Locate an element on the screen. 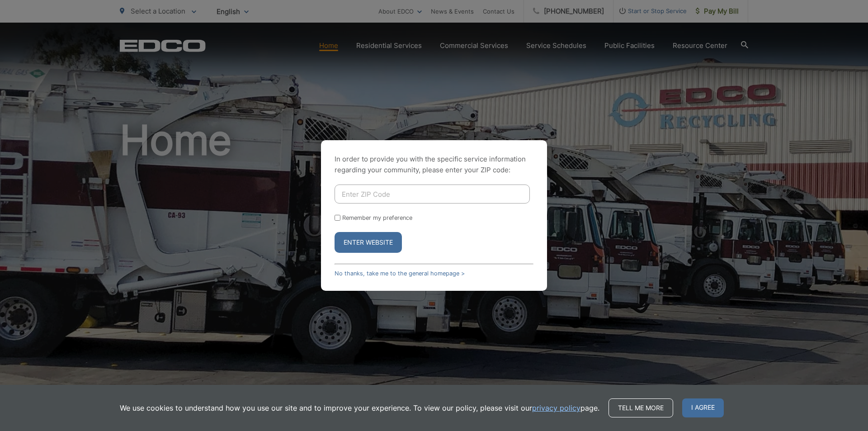 This screenshot has width=868, height=431. p: In order to provide you with the specific service information regarding your community, please en... is located at coordinates (434, 165).